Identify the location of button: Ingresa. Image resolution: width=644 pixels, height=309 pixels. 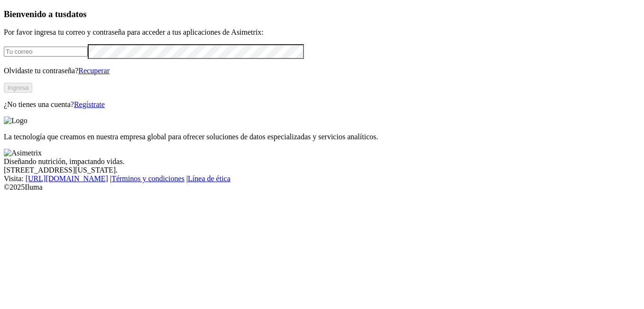
(18, 88).